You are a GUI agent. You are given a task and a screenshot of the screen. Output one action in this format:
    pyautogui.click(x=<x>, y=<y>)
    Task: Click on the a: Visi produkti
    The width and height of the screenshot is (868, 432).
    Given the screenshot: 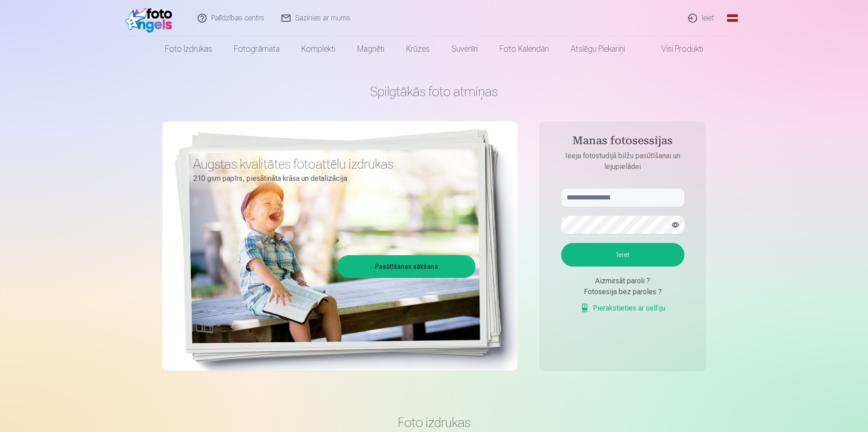 What is the action you would take?
    pyautogui.click(x=675, y=49)
    